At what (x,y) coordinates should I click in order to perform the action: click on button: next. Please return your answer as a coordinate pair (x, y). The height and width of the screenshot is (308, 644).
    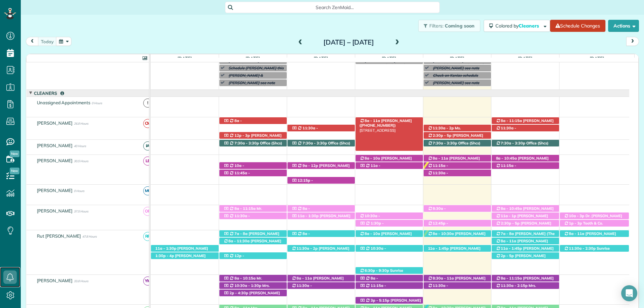
    Looking at the image, I should click on (632, 41).